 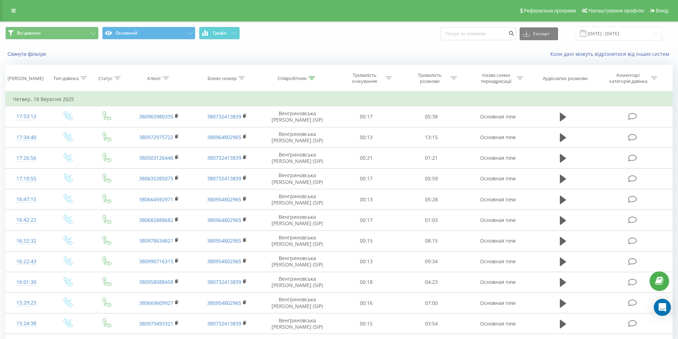 What do you see at coordinates (26, 282) in the screenshot?
I see `div: 16:01:30` at bounding box center [26, 282].